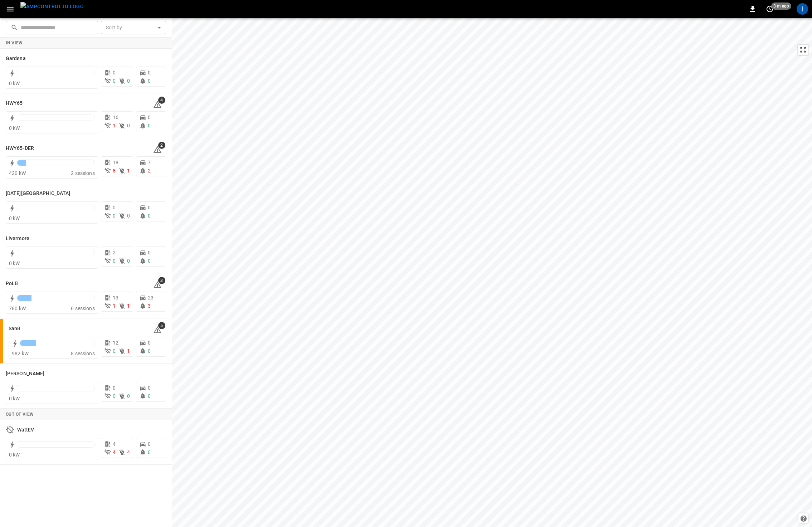 The image size is (812, 527). I want to click on img: ampcontrol.io logo, so click(52, 7).